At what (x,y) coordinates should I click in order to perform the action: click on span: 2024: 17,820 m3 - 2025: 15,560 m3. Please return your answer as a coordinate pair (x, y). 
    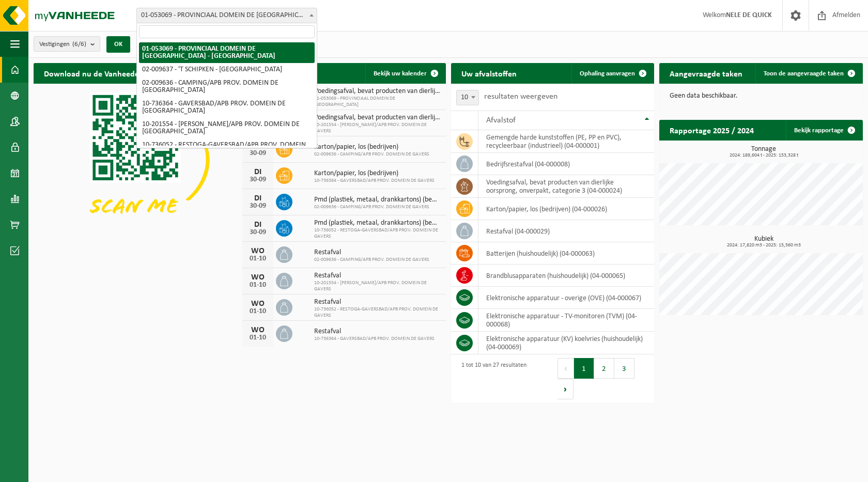
    Looking at the image, I should click on (764, 245).